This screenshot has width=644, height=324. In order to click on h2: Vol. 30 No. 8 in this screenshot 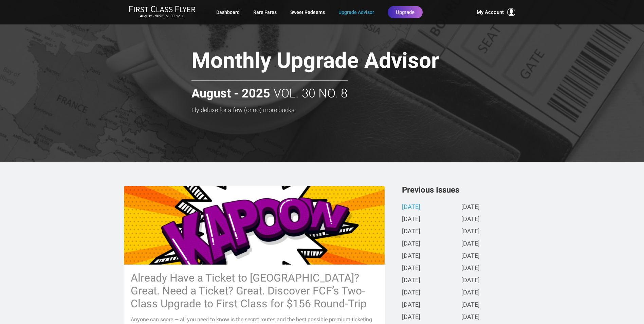, I will do `click(270, 90)`.